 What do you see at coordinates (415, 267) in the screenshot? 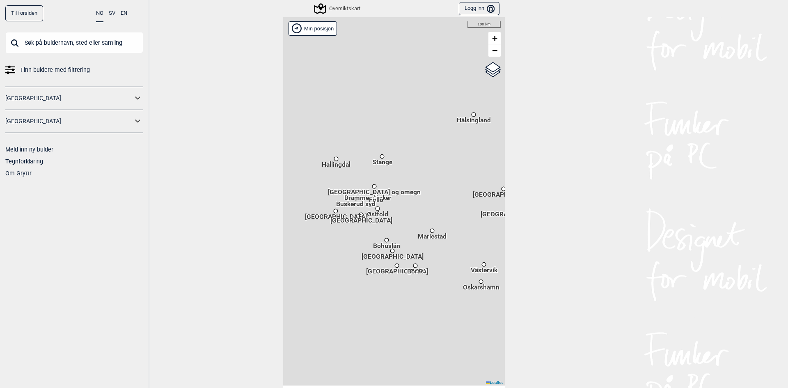
I see `span: Borås` at bounding box center [415, 267].